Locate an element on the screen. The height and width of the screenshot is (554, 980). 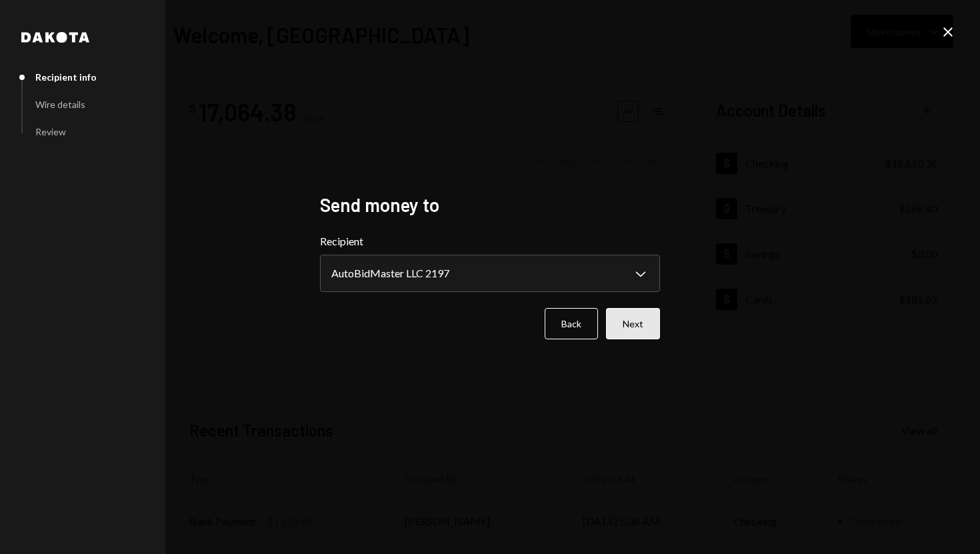
button: Recipient is located at coordinates (490, 273).